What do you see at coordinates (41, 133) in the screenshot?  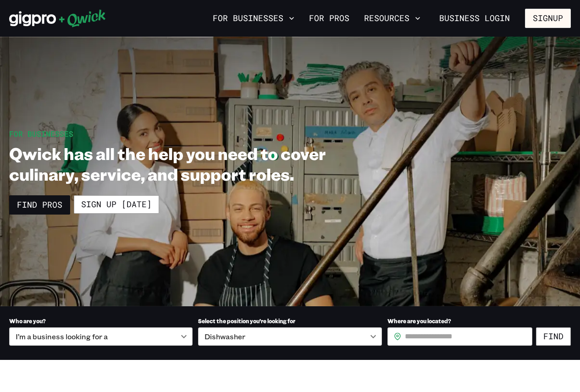 I see `span: For Businesses` at bounding box center [41, 133].